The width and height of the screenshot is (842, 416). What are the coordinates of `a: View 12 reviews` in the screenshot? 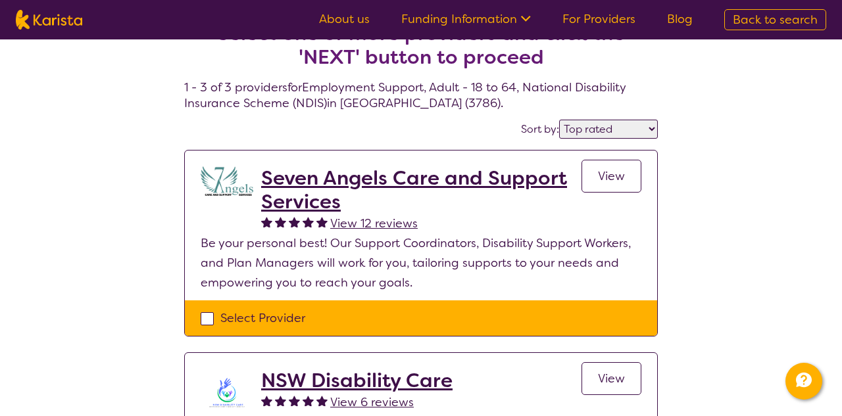 It's located at (373, 224).